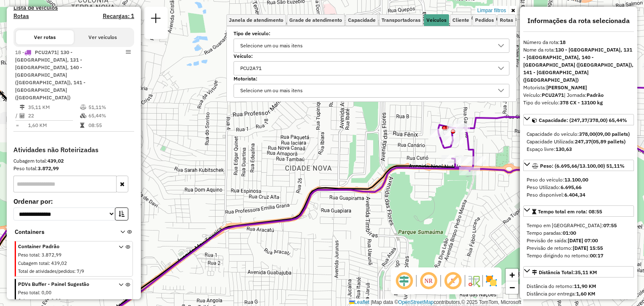  I want to click on div: Previsão de saída:, so click(579, 241).